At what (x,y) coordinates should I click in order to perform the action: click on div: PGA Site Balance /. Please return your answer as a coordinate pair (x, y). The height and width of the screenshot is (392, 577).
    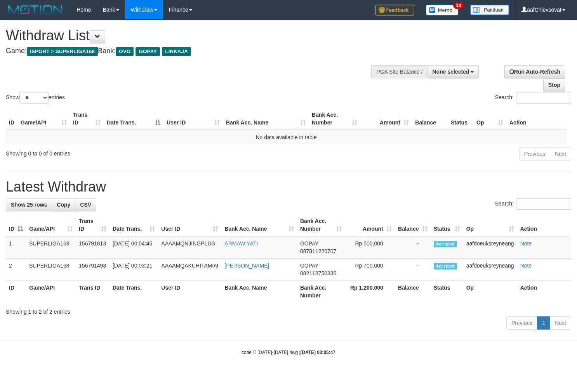
    Looking at the image, I should click on (399, 71).